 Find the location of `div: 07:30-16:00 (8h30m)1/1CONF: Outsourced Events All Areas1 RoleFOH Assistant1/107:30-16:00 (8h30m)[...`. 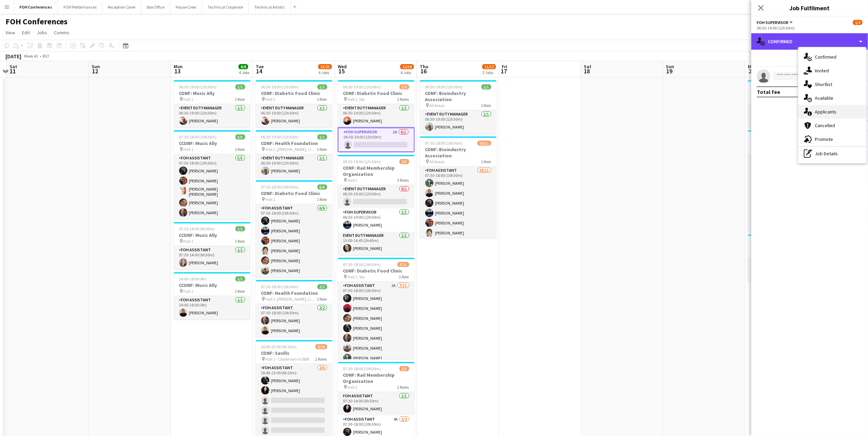

div: 07:30-16:00 (8h30m)1/1CONF: Outsourced Events All Areas1 RoleFOH Assistant1/107:30-16:00 (8h30m)[... is located at coordinates (786, 258).